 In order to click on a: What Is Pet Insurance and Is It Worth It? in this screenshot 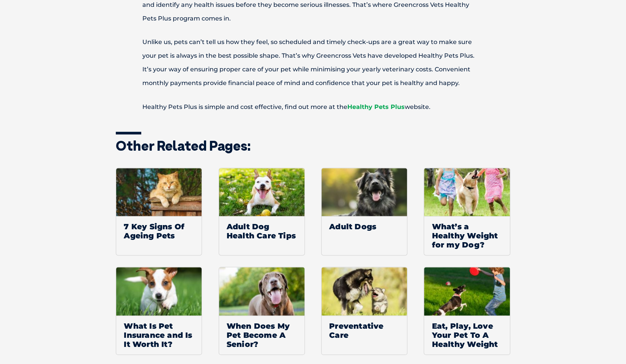, I will do `click(159, 311)`.